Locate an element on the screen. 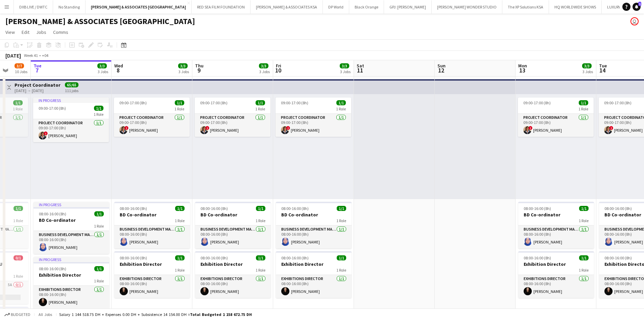  button: DXB LIVE / DWTC is located at coordinates (33, 7).